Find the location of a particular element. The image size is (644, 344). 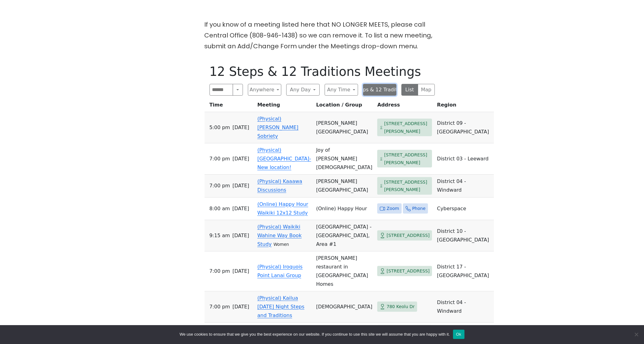

button: Map is located at coordinates (426, 90).